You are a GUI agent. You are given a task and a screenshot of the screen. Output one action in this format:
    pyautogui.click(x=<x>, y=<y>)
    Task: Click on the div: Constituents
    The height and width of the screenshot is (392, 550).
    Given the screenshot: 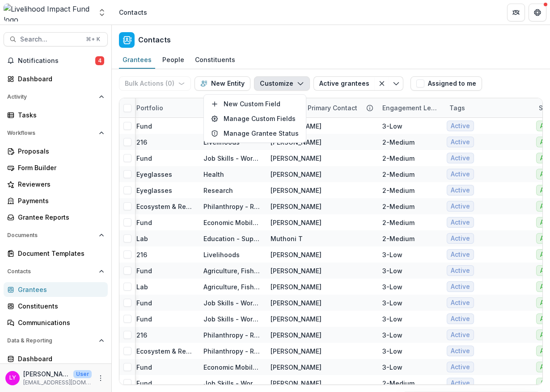 What is the action you would take?
    pyautogui.click(x=59, y=306)
    